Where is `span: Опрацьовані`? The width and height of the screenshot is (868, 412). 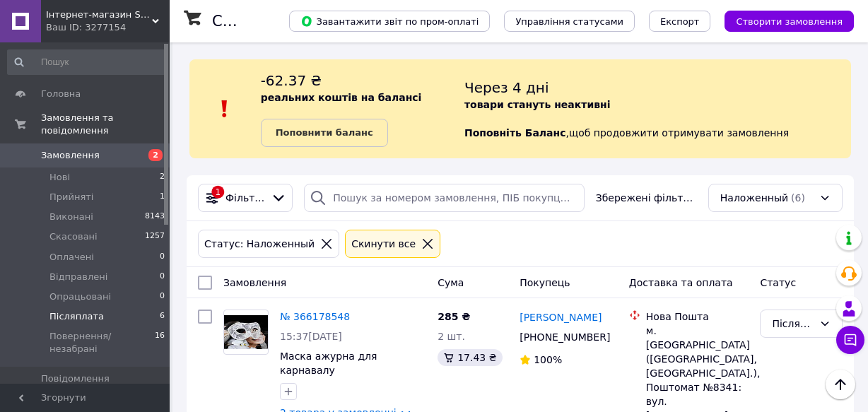
span: Опрацьовані is located at coordinates (80, 297).